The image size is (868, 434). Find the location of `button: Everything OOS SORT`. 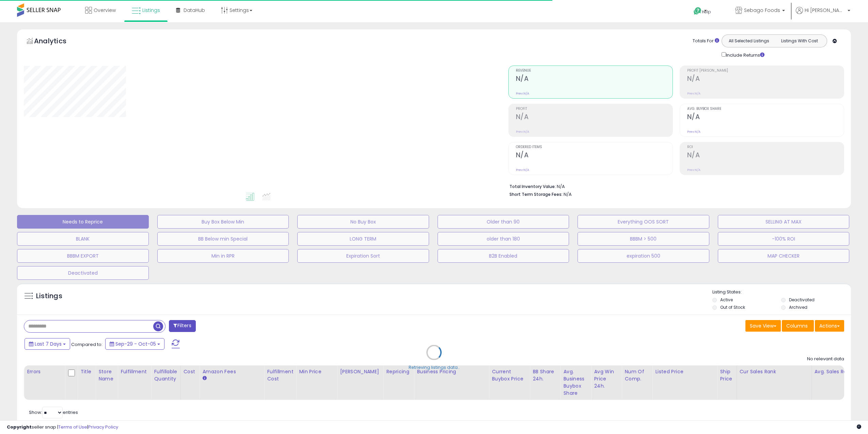

button: Everything OOS SORT is located at coordinates (644, 221).